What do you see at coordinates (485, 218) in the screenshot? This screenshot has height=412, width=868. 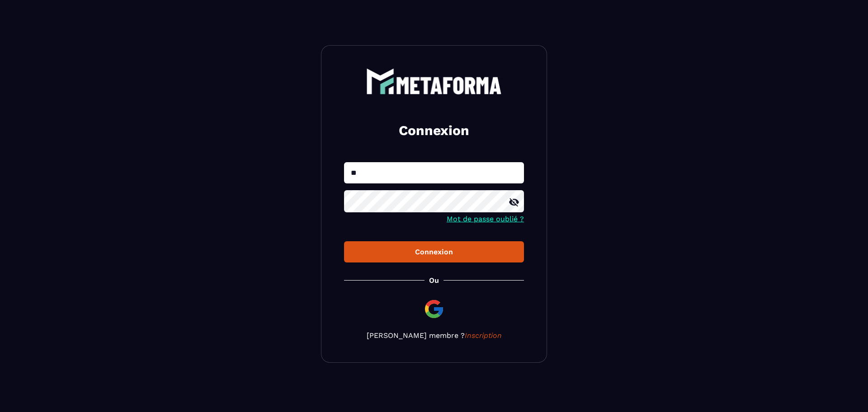 I see `a: Mot de passe oublié ?` at bounding box center [485, 218].